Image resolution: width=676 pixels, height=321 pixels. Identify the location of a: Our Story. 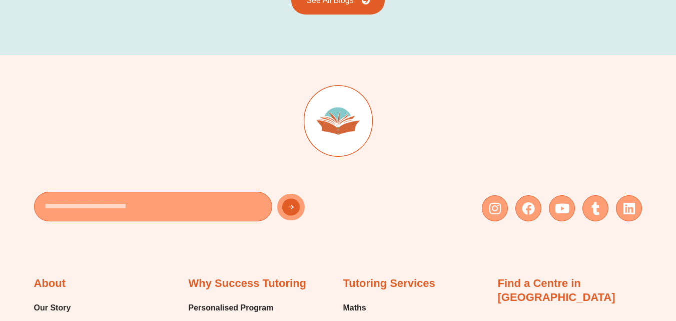
(71, 308).